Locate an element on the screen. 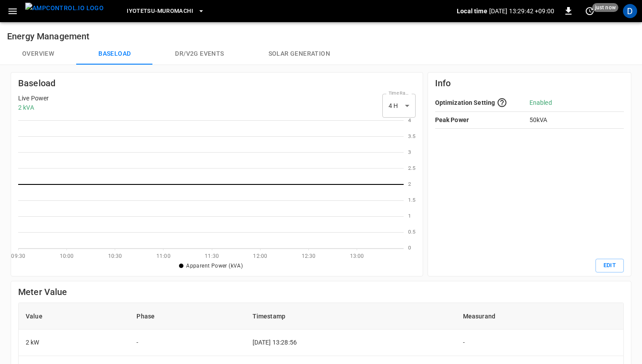  text: 12:00 is located at coordinates (260, 257).